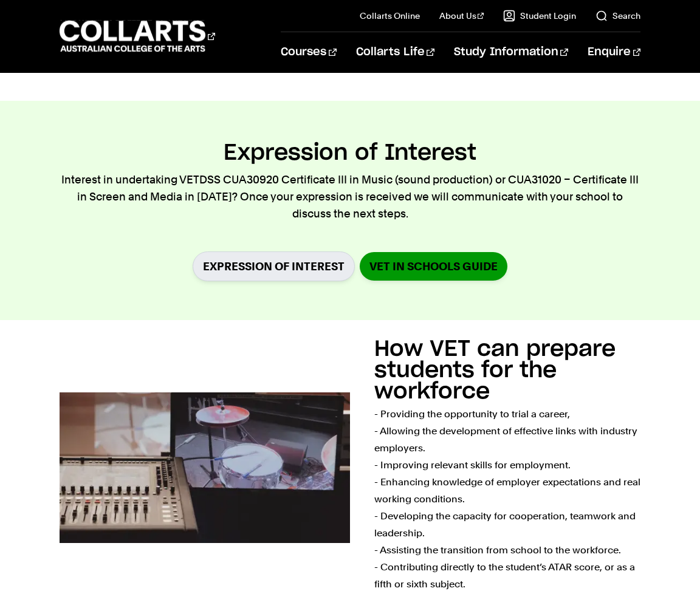 Image resolution: width=700 pixels, height=608 pixels. Describe the element at coordinates (308, 52) in the screenshot. I see `a: Courses` at that location.